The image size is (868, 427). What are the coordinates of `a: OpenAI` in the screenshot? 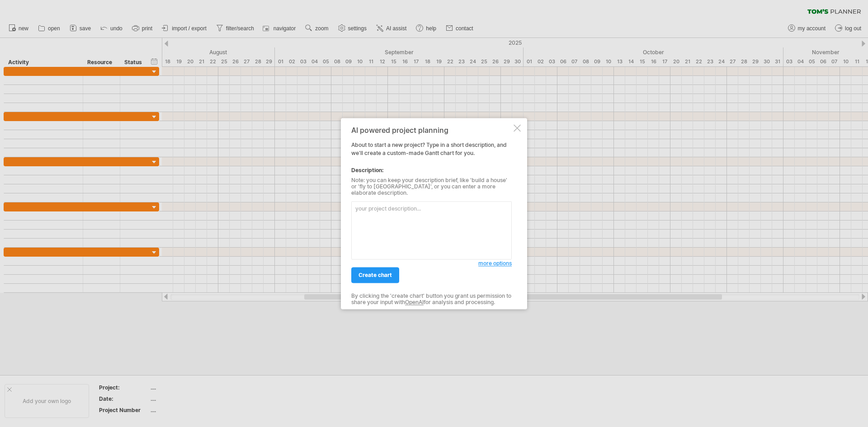 It's located at (415, 302).